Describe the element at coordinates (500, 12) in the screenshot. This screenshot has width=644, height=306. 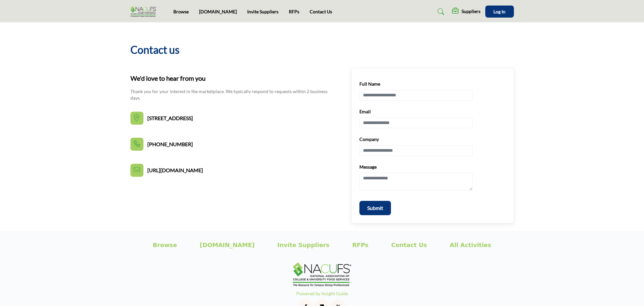
I see `button: Log In` at that location.